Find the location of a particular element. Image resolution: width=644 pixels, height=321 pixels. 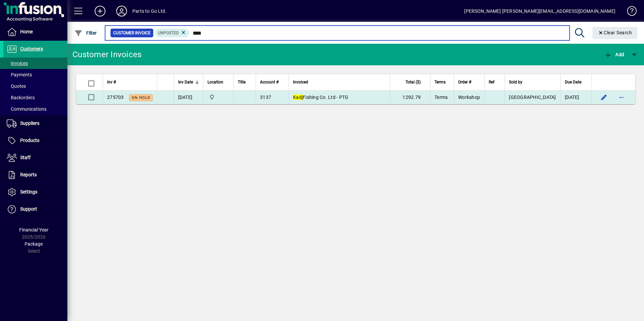

button: Clear is located at coordinates (615, 33).